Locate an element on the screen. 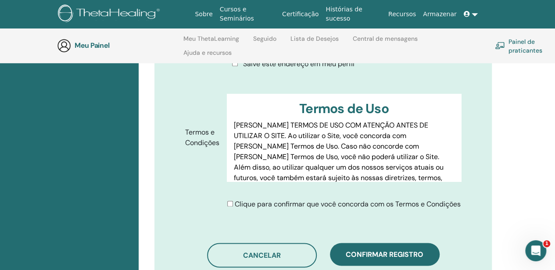 This screenshot has width=555, height=270. a: Armazenar is located at coordinates (439, 14).